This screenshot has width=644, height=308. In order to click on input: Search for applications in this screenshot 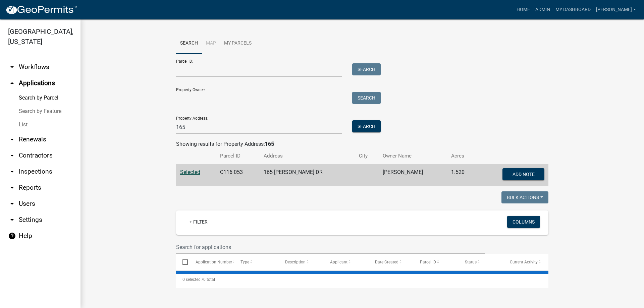, I will do `click(330, 247)`.